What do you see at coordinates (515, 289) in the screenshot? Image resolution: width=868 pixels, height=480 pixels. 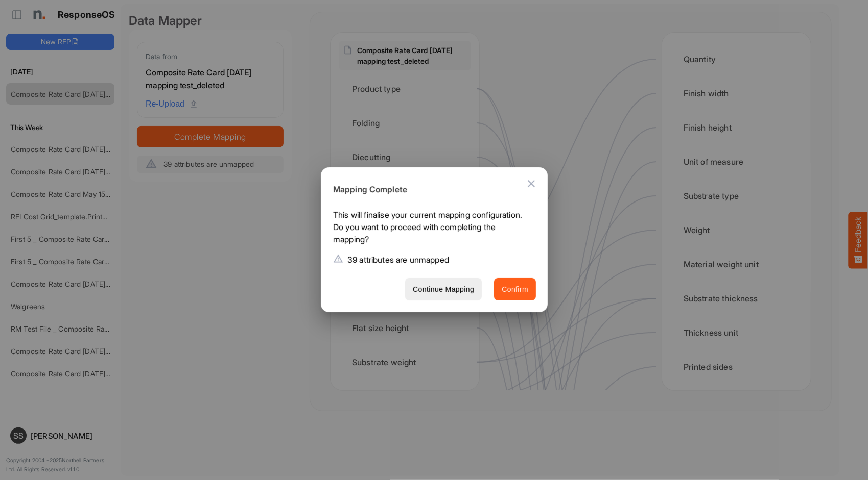 I see `span: Confirm` at bounding box center [515, 289].